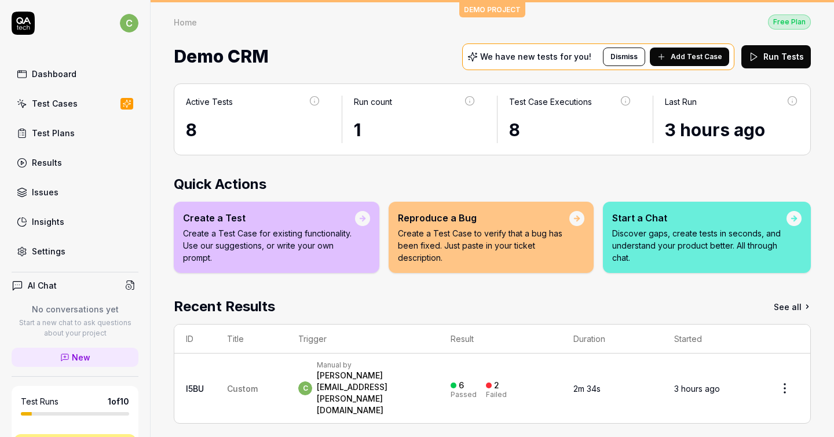 This screenshot has width=834, height=437. Describe the element at coordinates (118, 401) in the screenshot. I see `span: 1 of 10` at that location.